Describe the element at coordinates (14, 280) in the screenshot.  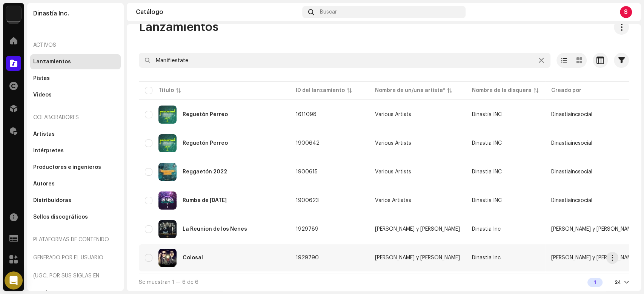
I see `div: Open Intercom Messenger` at that location.